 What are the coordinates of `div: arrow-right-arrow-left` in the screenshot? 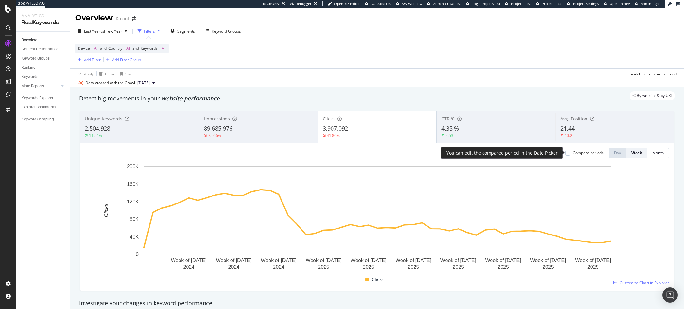 It's located at (134, 19).